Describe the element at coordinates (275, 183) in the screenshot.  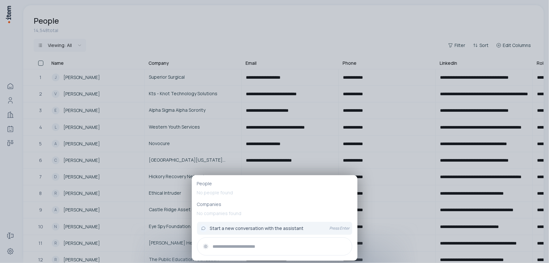
I see `p: People` at that location.